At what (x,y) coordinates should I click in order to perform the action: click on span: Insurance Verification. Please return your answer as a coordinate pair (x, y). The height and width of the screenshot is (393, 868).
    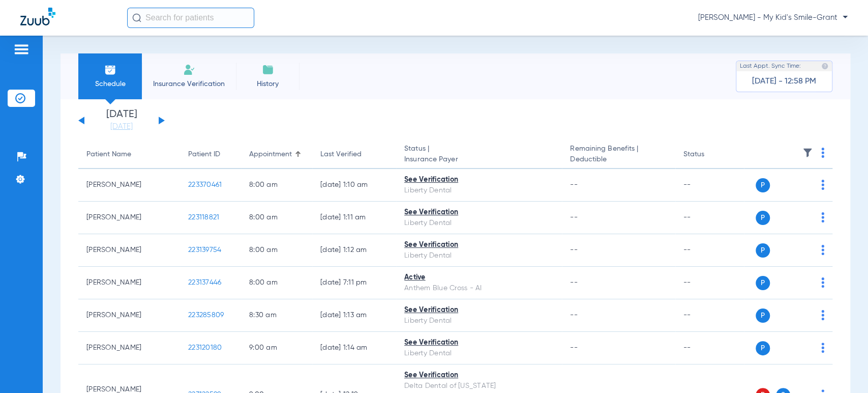
    Looking at the image, I should click on (189, 84).